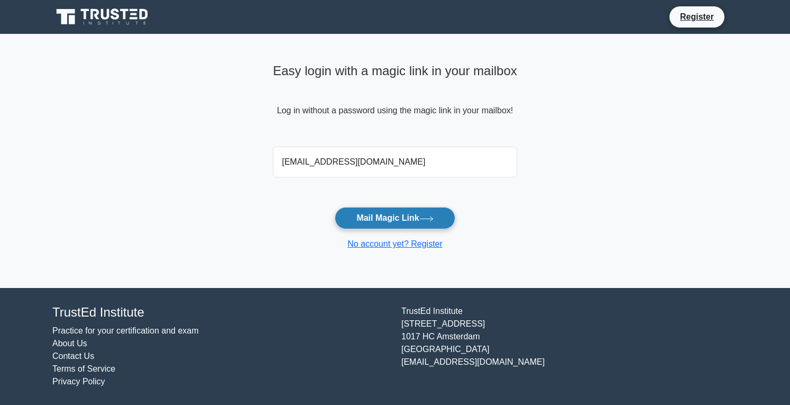 This screenshot has height=405, width=790. Describe the element at coordinates (70, 343) in the screenshot. I see `a: About Us` at that location.